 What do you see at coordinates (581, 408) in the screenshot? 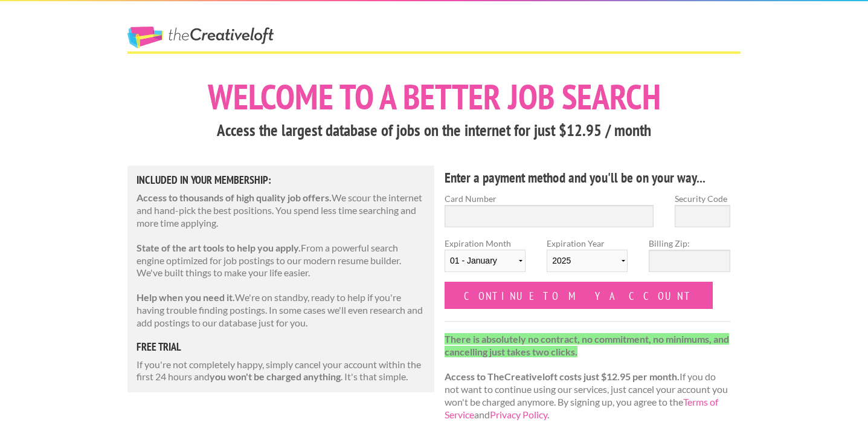
I see `a: Terms of Service` at bounding box center [581, 408].